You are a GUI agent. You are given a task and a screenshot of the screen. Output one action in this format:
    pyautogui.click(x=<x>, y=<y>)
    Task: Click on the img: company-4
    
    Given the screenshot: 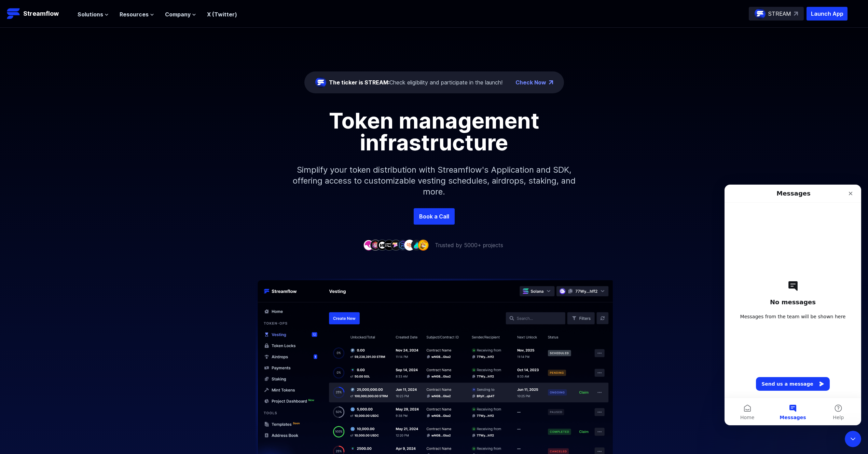 What is the action you would take?
    pyautogui.click(x=390, y=245)
    